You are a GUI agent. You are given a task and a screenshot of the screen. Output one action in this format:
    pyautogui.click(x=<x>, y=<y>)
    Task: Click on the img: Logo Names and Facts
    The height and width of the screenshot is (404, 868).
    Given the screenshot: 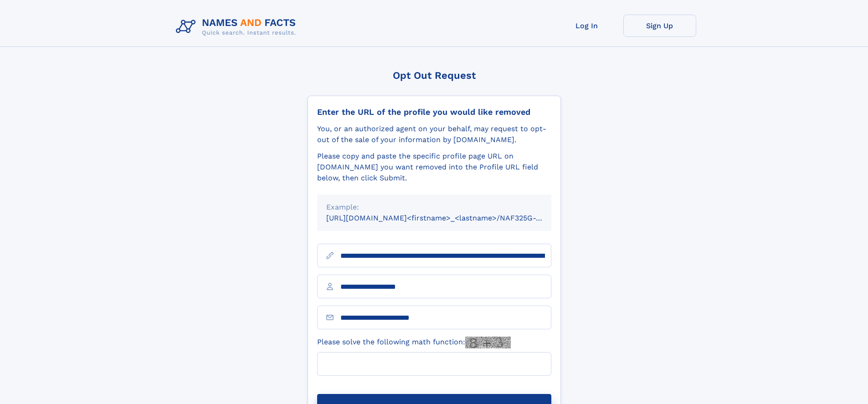 What is the action you would take?
    pyautogui.click(x=238, y=27)
    